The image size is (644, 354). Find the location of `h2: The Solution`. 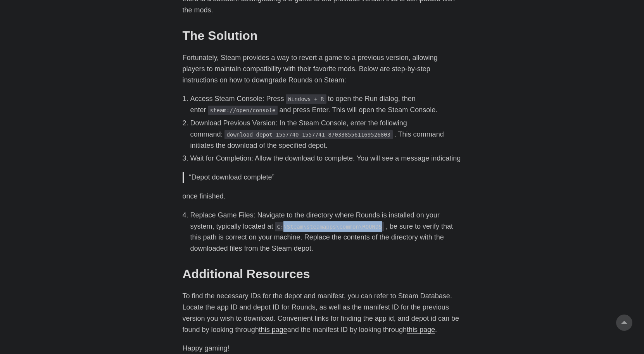

h2: The Solution is located at coordinates (322, 36).